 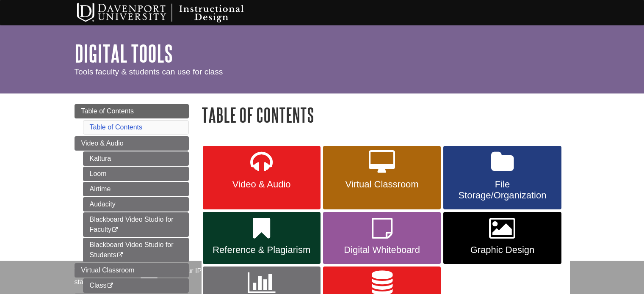 What do you see at coordinates (262, 238) in the screenshot?
I see `a: Reference & Plagiarism` at bounding box center [262, 238].